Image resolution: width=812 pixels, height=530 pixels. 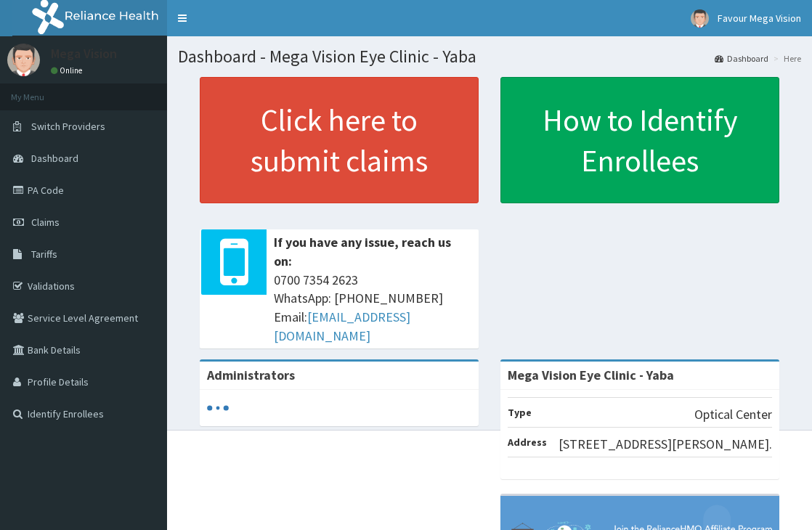 What do you see at coordinates (55, 158) in the screenshot?
I see `span: Dashboard` at bounding box center [55, 158].